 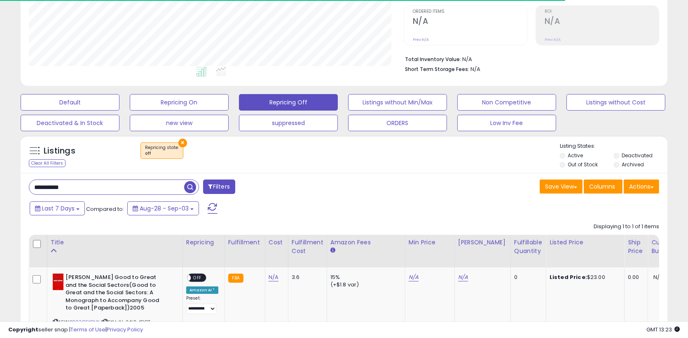 What do you see at coordinates (307, 246) in the screenshot?
I see `div: Fulfillment Cost` at bounding box center [307, 246].